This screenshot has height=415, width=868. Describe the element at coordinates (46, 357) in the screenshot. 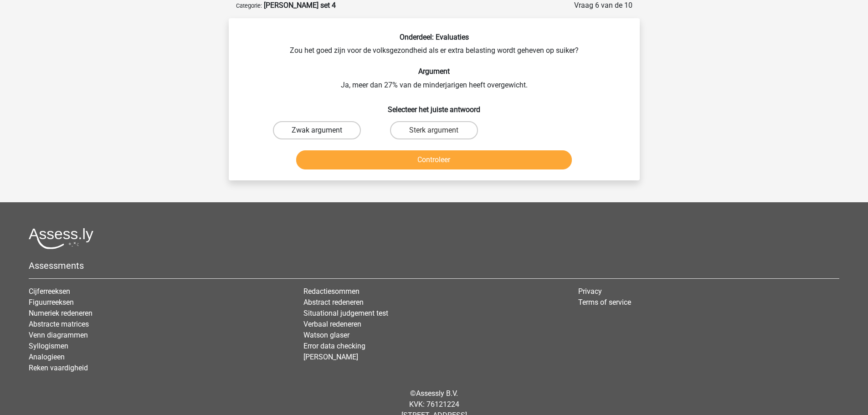

I see `a: Analogieen` at that location.